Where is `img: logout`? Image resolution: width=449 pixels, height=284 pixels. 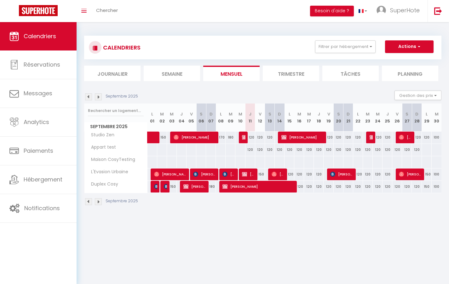 img: logout is located at coordinates (438, 11).